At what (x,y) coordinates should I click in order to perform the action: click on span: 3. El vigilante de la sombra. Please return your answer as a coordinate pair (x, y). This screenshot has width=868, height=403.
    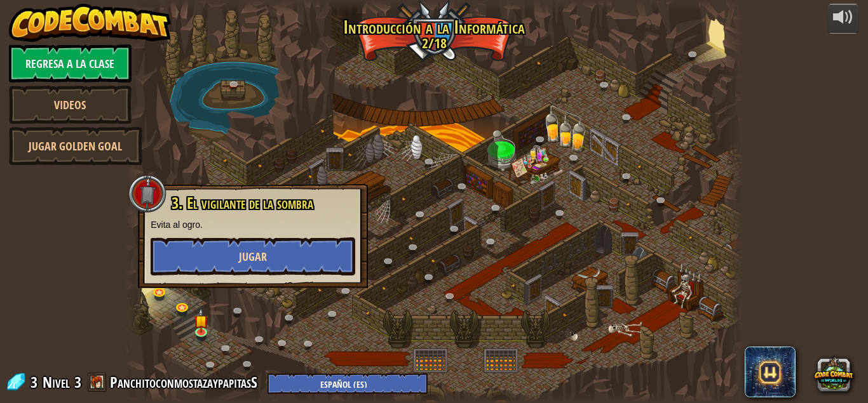
    Looking at the image, I should click on (242, 203).